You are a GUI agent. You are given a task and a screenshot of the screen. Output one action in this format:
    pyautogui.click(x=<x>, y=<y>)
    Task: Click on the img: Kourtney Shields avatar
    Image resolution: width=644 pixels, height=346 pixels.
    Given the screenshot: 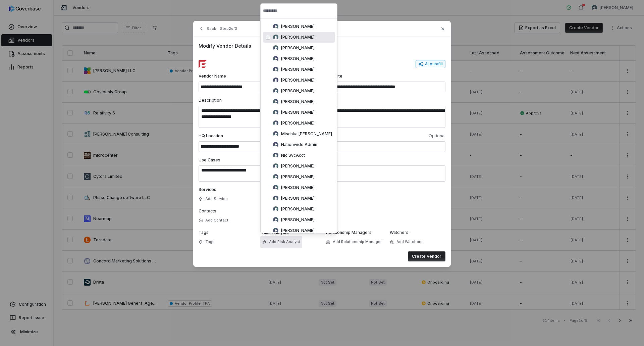 What is the action you would take?
    pyautogui.click(x=276, y=80)
    